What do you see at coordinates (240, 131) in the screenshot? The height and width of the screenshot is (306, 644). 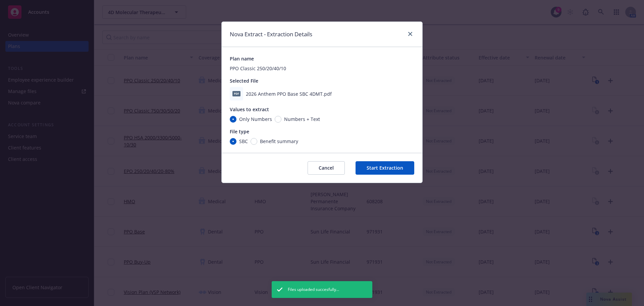 I see `span: File type` at bounding box center [240, 131].